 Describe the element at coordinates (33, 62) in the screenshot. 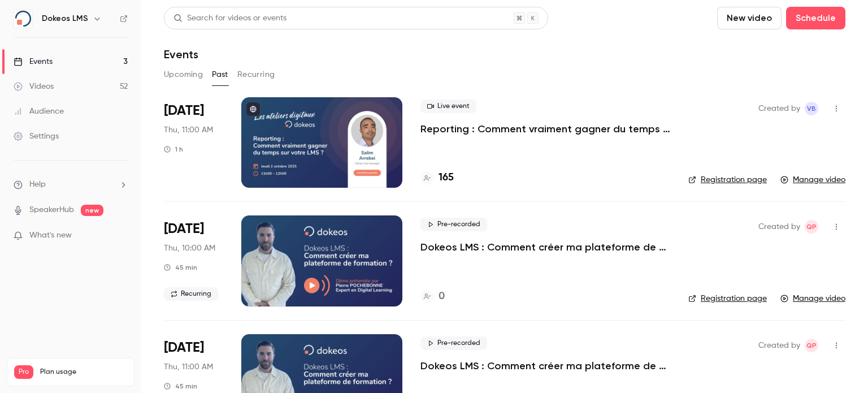

I see `div: Events` at that location.